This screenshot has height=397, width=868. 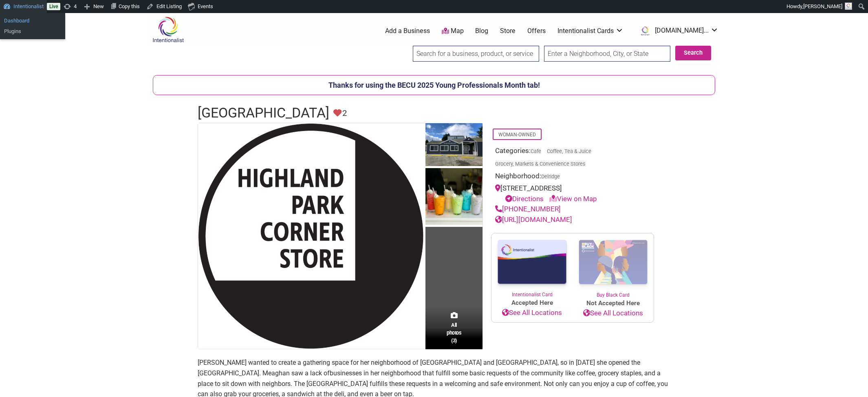 What do you see at coordinates (507, 31) in the screenshot?
I see `a: Store` at bounding box center [507, 31].